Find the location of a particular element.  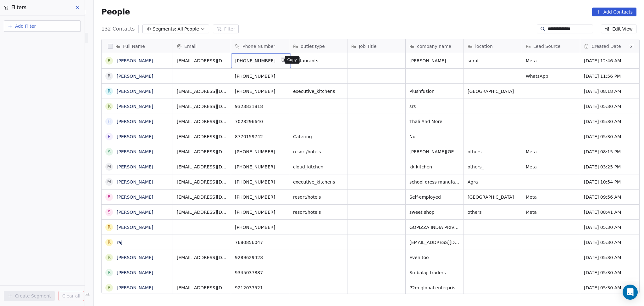

span: 7028296640 is located at coordinates (260, 121).